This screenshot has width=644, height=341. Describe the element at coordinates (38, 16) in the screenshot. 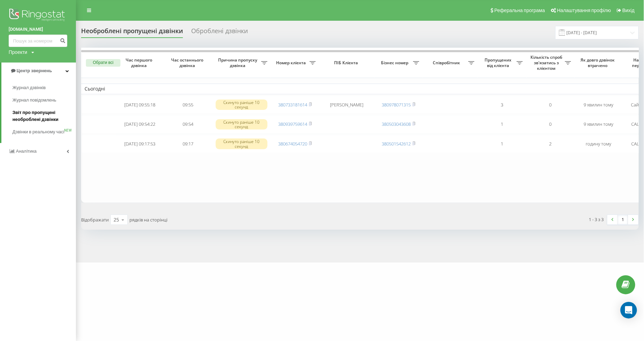

I see `img: Ringostat logo` at that location.